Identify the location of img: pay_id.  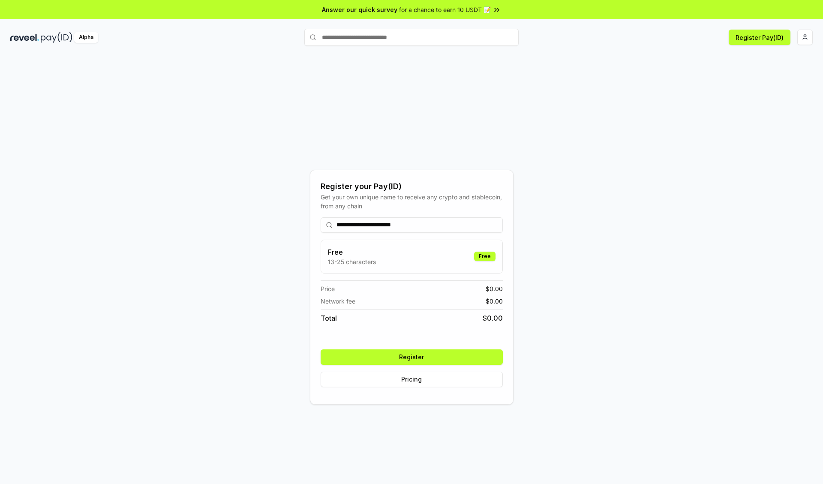
(57, 37).